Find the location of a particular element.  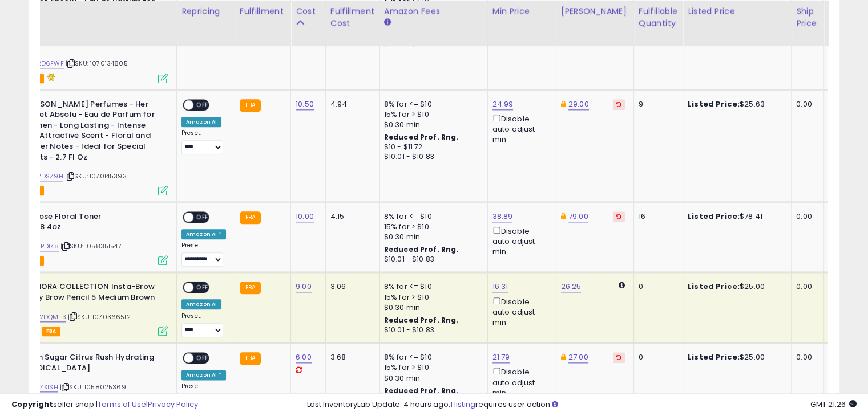

a: Privacy Policy is located at coordinates (173, 404).